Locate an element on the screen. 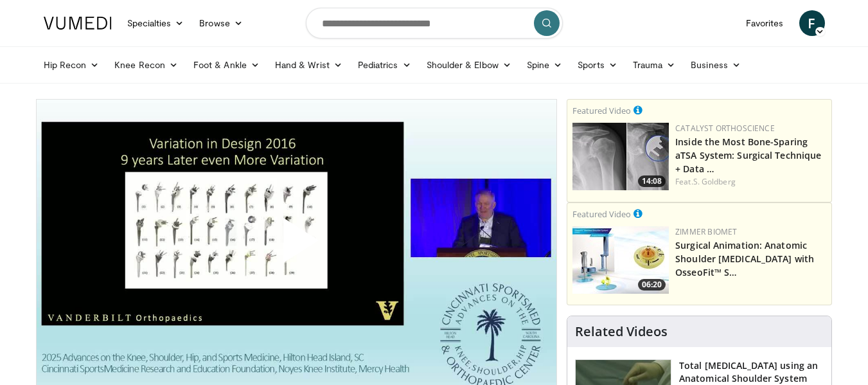  a: Favorites is located at coordinates (765, 23).